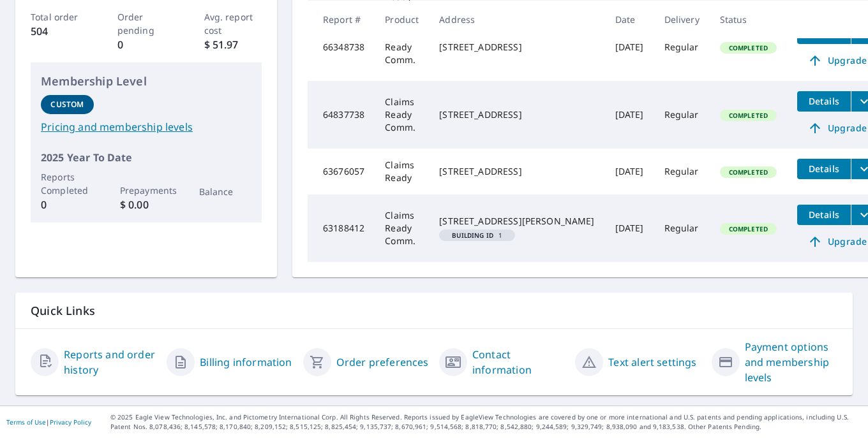  I want to click on a: Payment options and membership levels, so click(791, 363).